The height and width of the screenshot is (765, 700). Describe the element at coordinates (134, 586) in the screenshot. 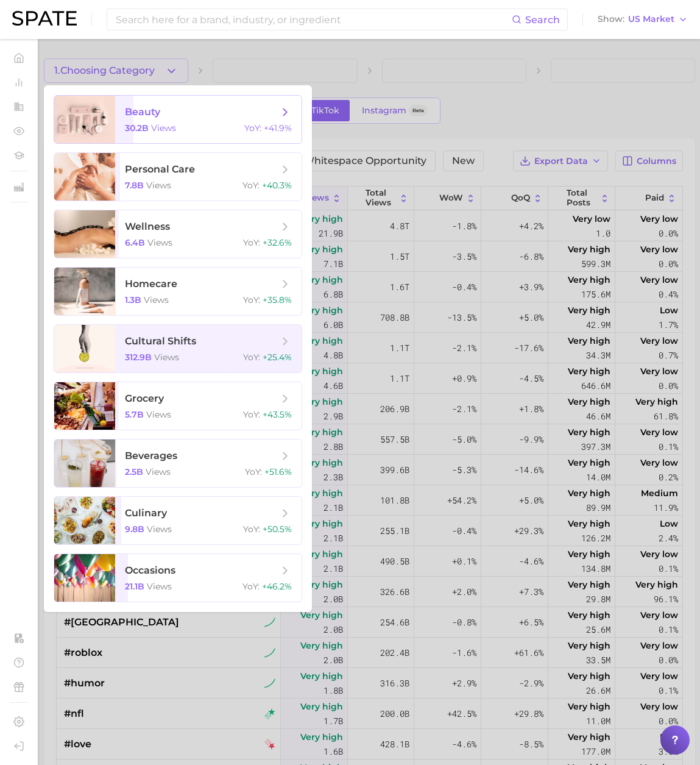

I see `span: 21.1b` at that location.